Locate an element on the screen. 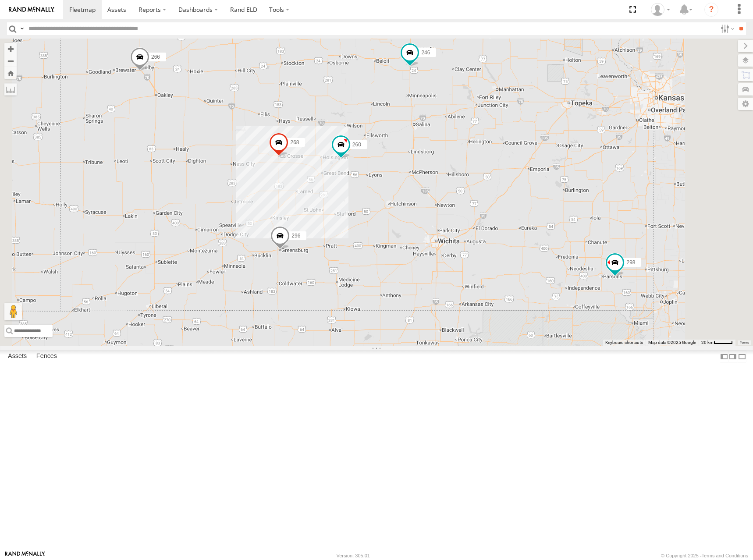  button: Zoom out is located at coordinates (11, 61).